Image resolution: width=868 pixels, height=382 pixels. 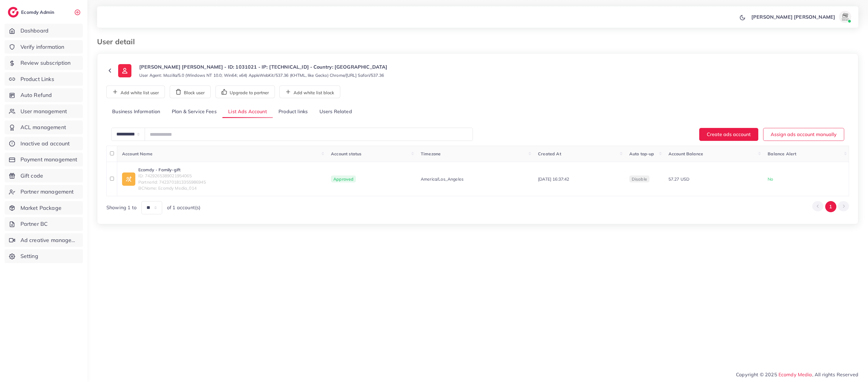 What do you see at coordinates (293, 112) in the screenshot?
I see `a: Product links` at bounding box center [293, 112].